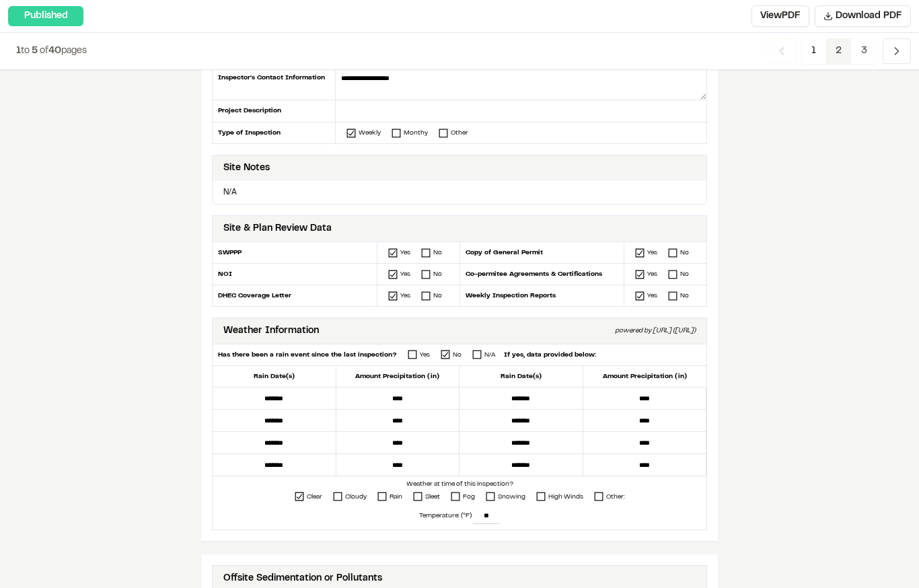 The image size is (919, 588). What do you see at coordinates (246, 168) in the screenshot?
I see `div: Site Notes` at bounding box center [246, 168].